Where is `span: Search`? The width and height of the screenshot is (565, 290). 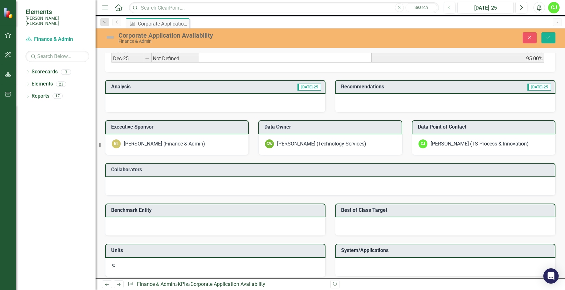 span: Search is located at coordinates (421, 7).